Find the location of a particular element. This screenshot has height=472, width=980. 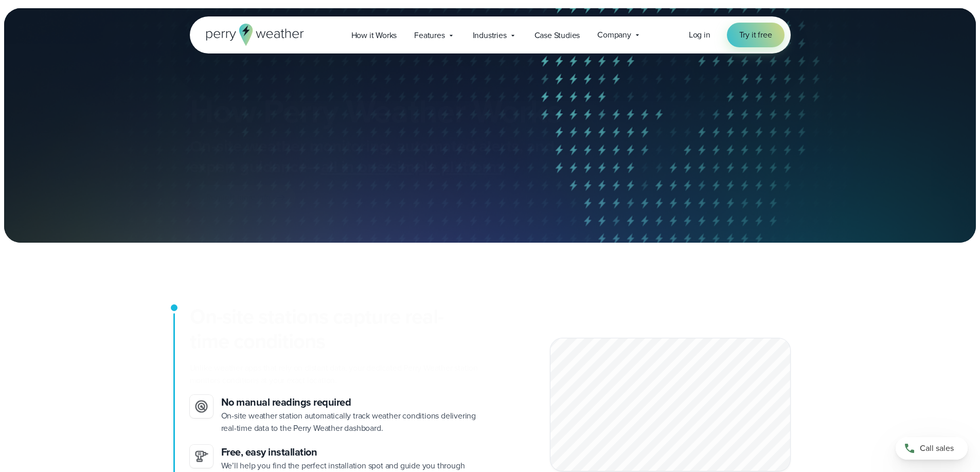

a: Call sales is located at coordinates (932, 448).